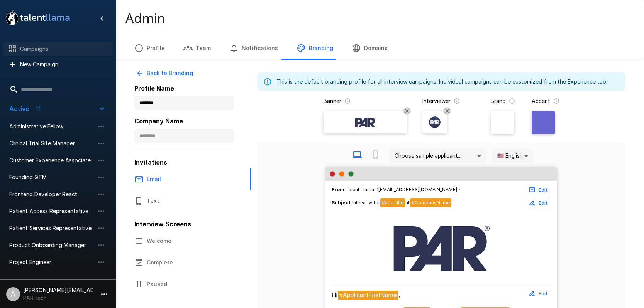 The width and height of the screenshot is (644, 308). I want to click on b: Company Name, so click(159, 121).